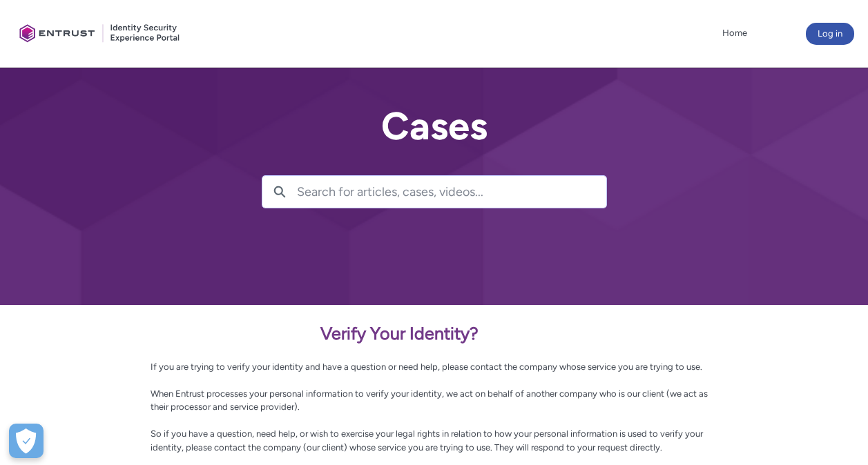 Image resolution: width=868 pixels, height=465 pixels. What do you see at coordinates (830, 34) in the screenshot?
I see `button: Log in` at bounding box center [830, 34].